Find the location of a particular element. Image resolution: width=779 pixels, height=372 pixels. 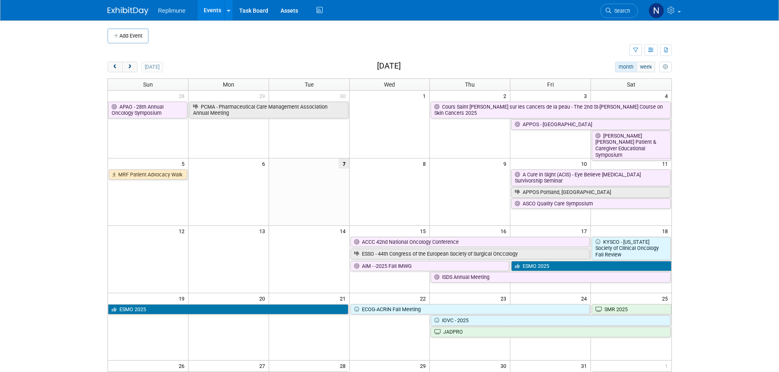

span: 17 is located at coordinates (585, 231).